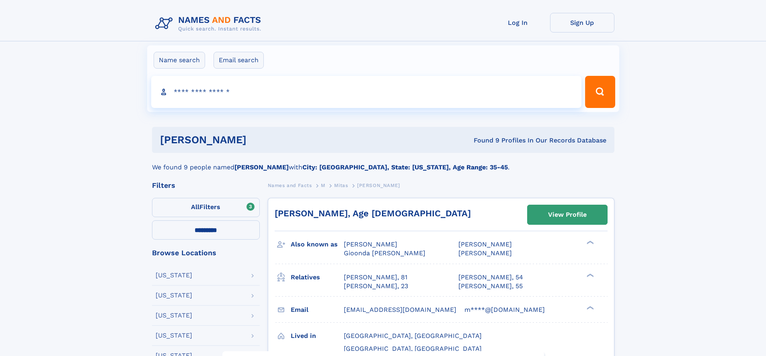  What do you see at coordinates (567, 215) in the screenshot?
I see `div: View Profile` at bounding box center [567, 215].